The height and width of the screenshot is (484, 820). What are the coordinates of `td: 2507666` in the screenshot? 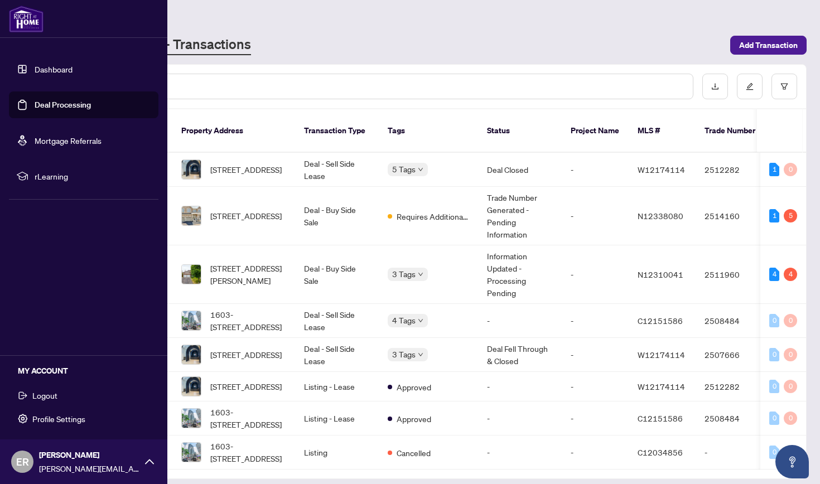 It's located at (735, 355).